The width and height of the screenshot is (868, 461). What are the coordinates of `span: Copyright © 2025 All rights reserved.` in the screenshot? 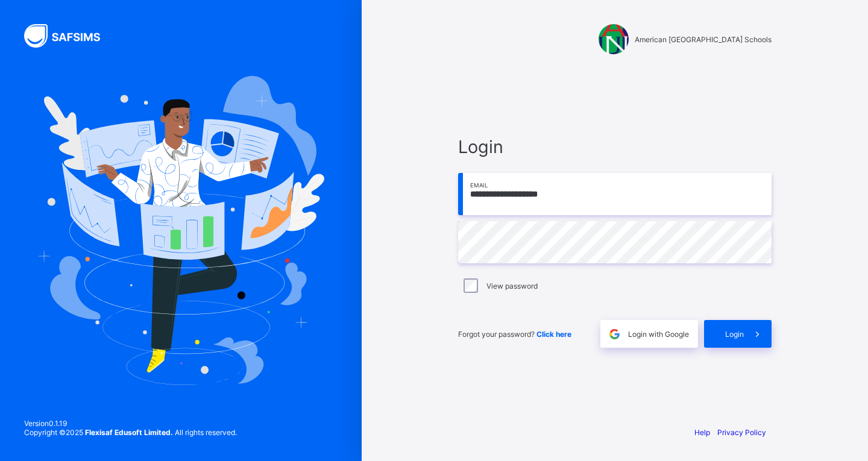 It's located at (131, 432).